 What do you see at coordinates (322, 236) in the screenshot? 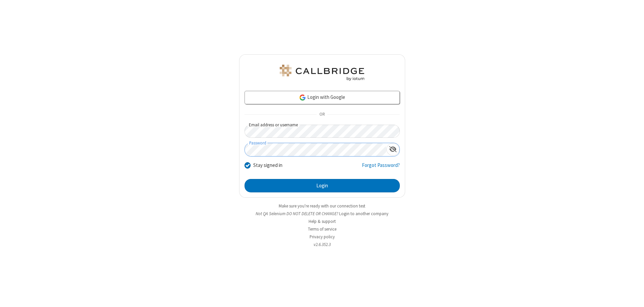
I see `a: Privacy policy` at bounding box center [322, 236].